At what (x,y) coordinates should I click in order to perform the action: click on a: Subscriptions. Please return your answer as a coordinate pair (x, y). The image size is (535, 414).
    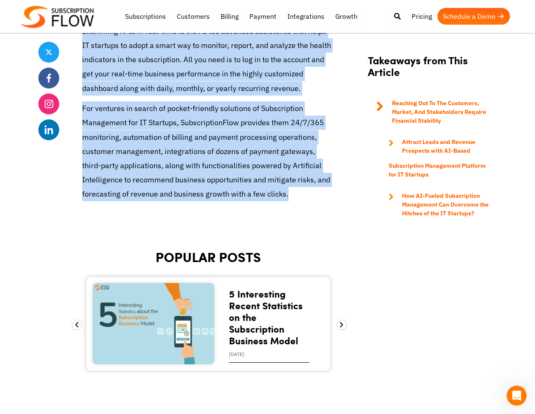
    Looking at the image, I should click on (146, 16).